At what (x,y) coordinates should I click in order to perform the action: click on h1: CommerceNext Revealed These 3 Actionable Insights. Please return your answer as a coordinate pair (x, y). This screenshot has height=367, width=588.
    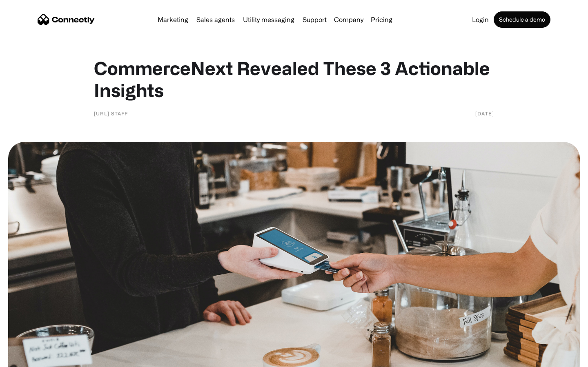
    Looking at the image, I should click on (294, 79).